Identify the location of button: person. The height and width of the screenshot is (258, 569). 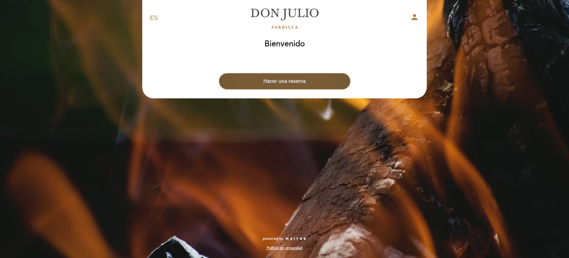
(415, 18).